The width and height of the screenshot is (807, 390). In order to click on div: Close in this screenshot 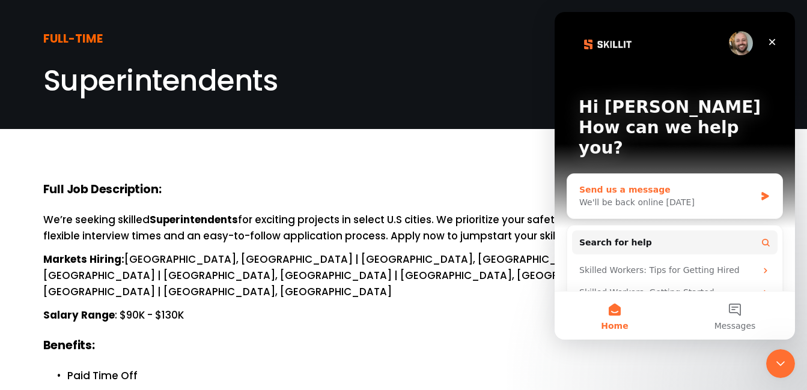, I will do `click(217, 30)`.